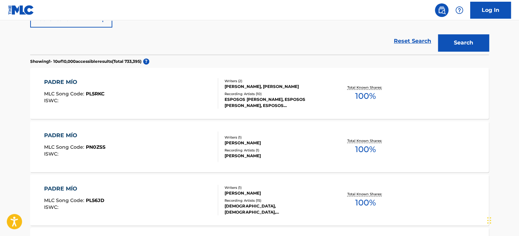 The width and height of the screenshot is (519, 236). What do you see at coordinates (460, 10) in the screenshot?
I see `img: help` at bounding box center [460, 10].